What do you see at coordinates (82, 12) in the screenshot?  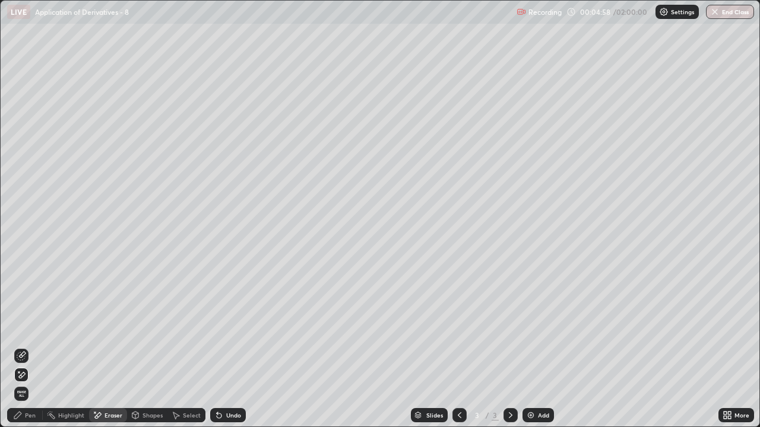 I see `p: Application of Derivatives - 8` at bounding box center [82, 12].